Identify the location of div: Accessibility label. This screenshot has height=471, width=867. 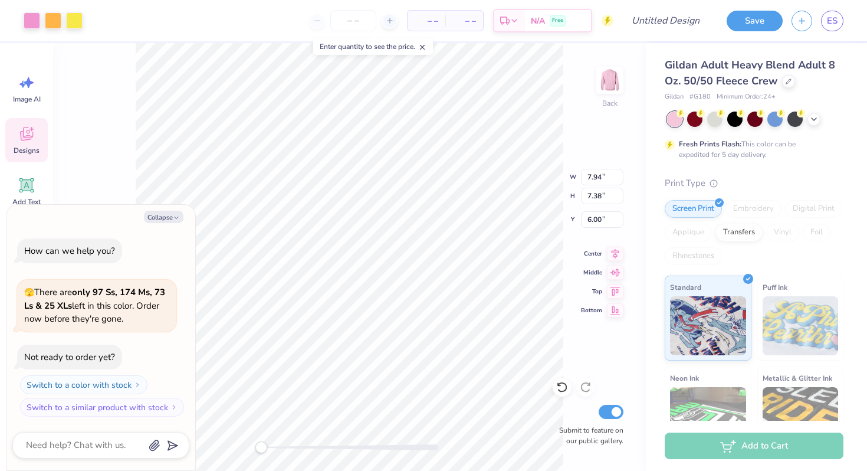
(261, 447).